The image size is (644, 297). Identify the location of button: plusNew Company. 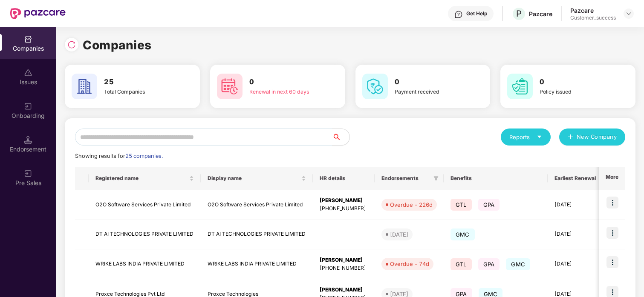
(592, 137).